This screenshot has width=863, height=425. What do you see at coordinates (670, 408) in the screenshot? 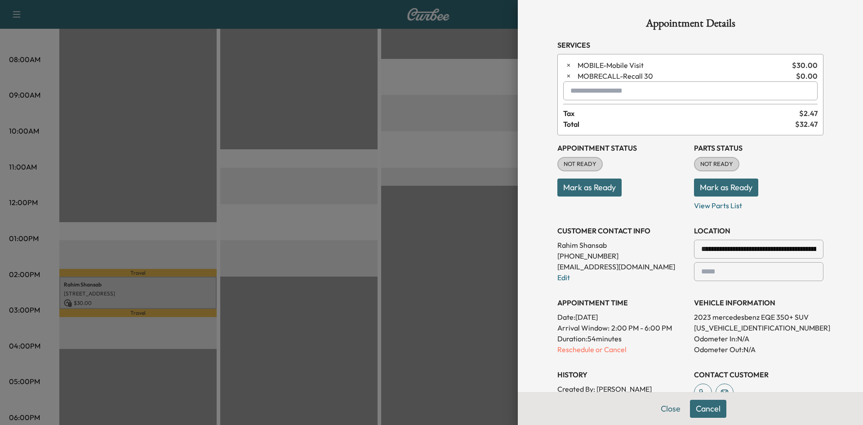
I see `button: Close` at bounding box center [670, 408].